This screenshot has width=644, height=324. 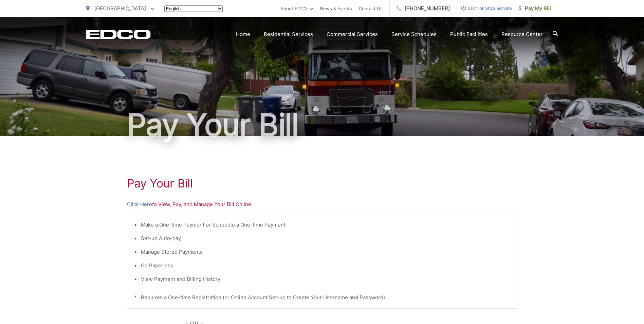 I want to click on a: Resource Center, so click(x=522, y=34).